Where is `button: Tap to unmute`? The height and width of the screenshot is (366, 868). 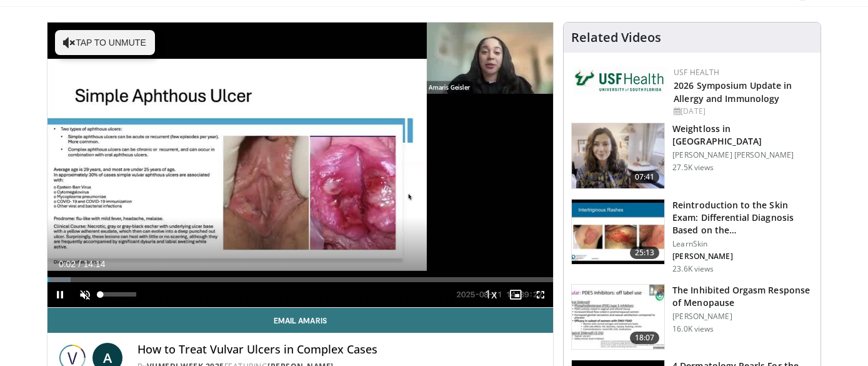
button: Tap to unmute is located at coordinates (105, 42).